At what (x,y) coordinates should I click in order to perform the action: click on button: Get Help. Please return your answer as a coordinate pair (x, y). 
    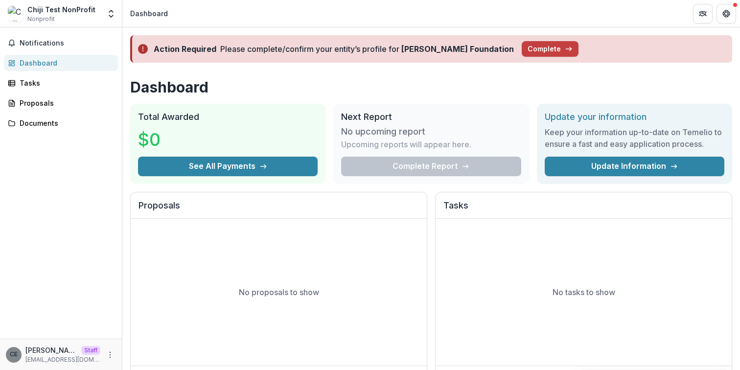
    Looking at the image, I should click on (726, 14).